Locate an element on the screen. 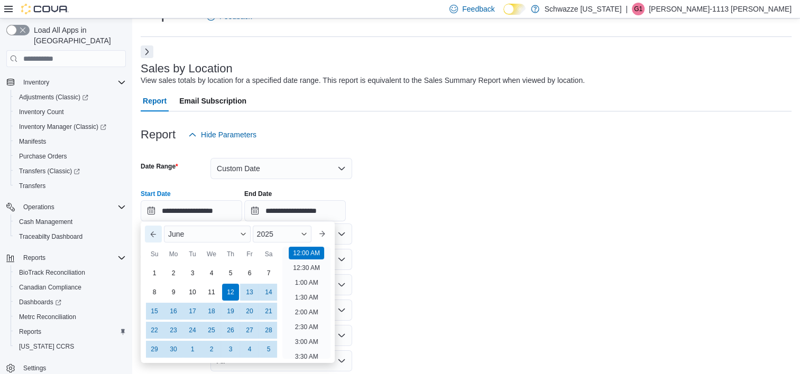 This screenshot has height=374, width=800. span: Inventory Manager (Classic) is located at coordinates (62, 127).